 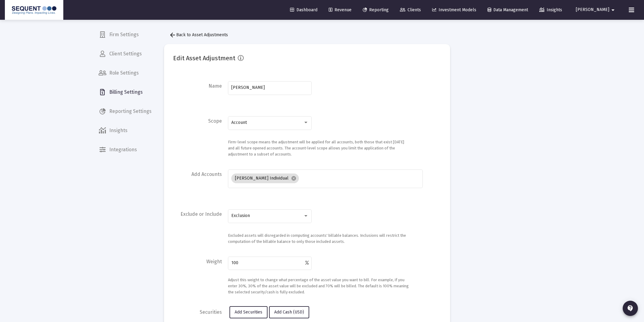 What do you see at coordinates (508, 10) in the screenshot?
I see `a: Data Management` at bounding box center [508, 10].